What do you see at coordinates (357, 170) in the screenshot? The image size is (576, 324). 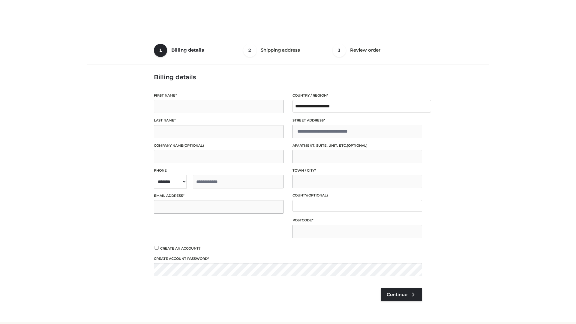 I see `label: Town / City` at bounding box center [357, 170].